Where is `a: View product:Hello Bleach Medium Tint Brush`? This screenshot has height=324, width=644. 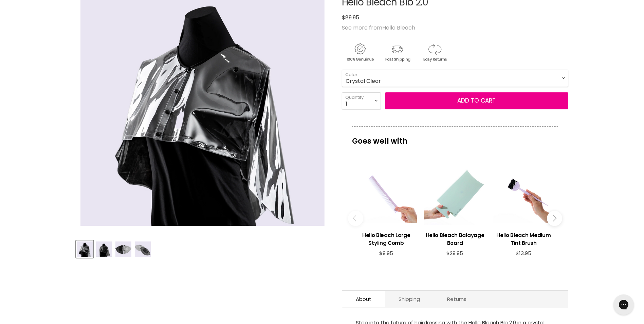 a: View product:Hello Bleach Medium Tint Brush is located at coordinates (524, 238).